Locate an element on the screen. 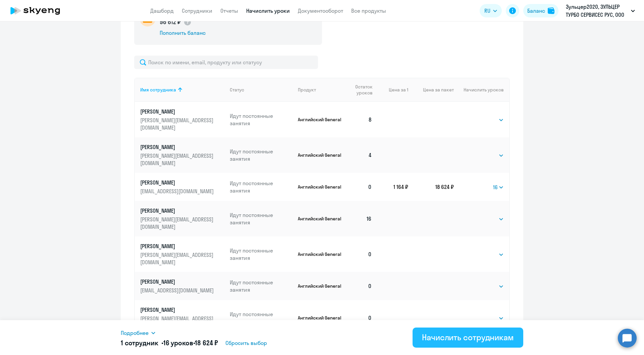  span: 18 624 ₽ is located at coordinates (206, 343).